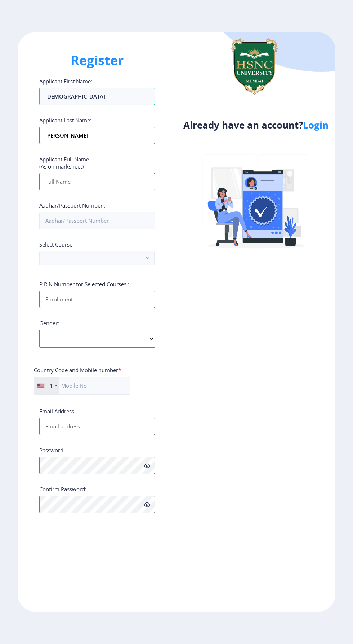 This screenshot has width=353, height=644. Describe the element at coordinates (97, 182) in the screenshot. I see `input: Full Name` at that location.